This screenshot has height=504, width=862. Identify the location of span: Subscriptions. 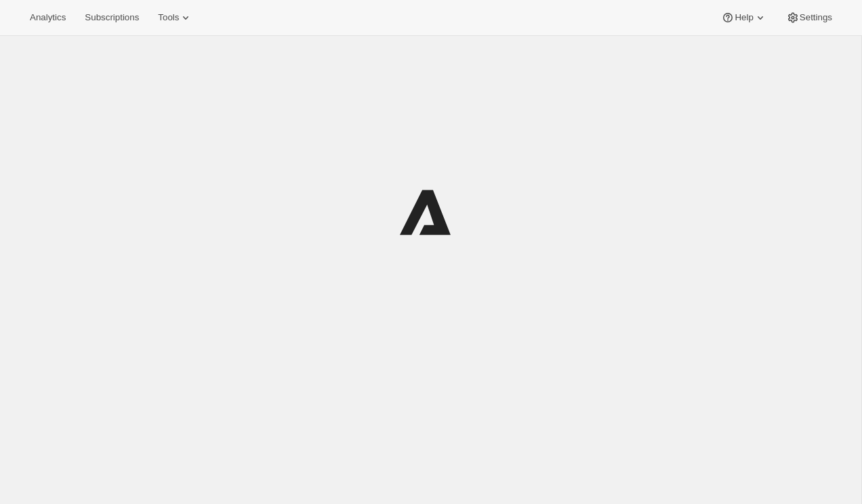
(112, 18).